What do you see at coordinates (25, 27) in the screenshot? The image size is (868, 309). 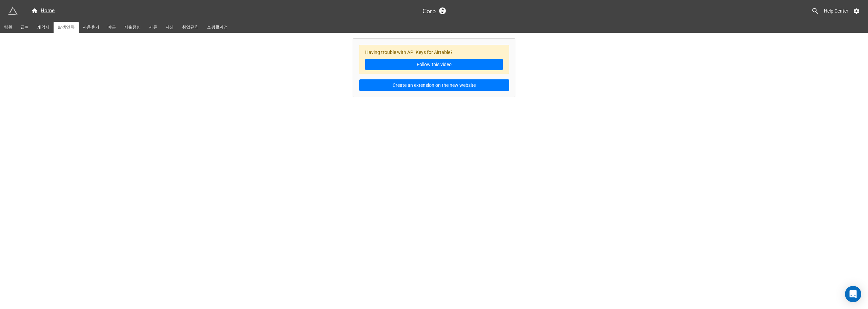 I see `span: 급여` at bounding box center [25, 27].